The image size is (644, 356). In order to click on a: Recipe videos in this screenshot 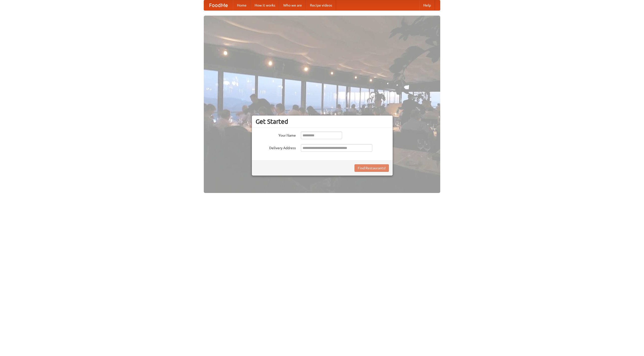, I will do `click(321, 5)`.